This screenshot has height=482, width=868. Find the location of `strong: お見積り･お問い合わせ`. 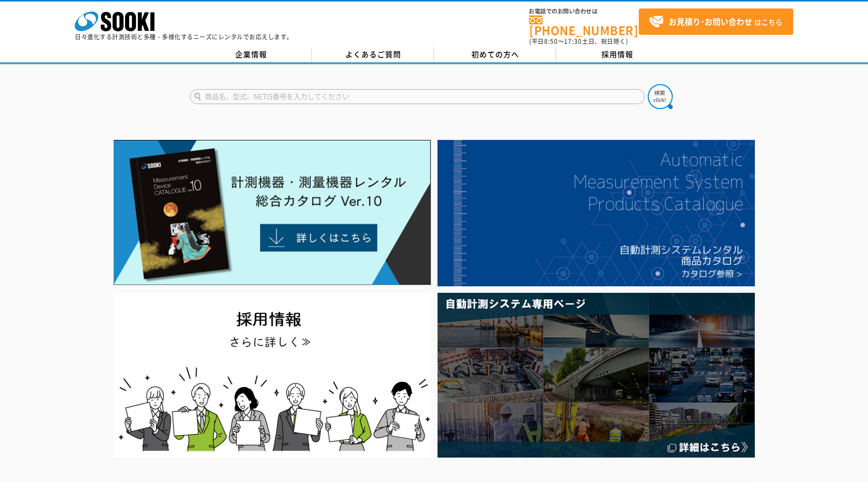

strong: お見積り･お問い合わせ is located at coordinates (710, 22).